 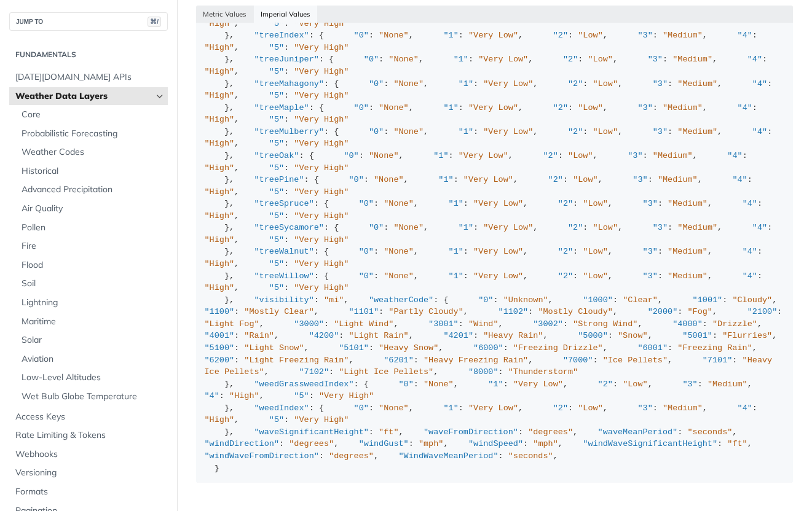 What do you see at coordinates (289, 84) in the screenshot?
I see `span: "treeMahagony"` at bounding box center [289, 84].